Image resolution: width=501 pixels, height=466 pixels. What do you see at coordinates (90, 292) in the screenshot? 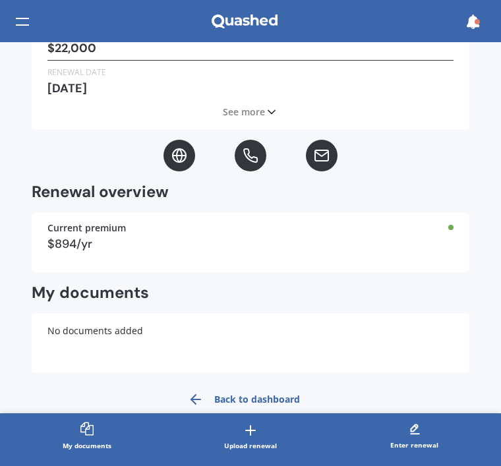
I see `h2: My documents` at bounding box center [90, 292].